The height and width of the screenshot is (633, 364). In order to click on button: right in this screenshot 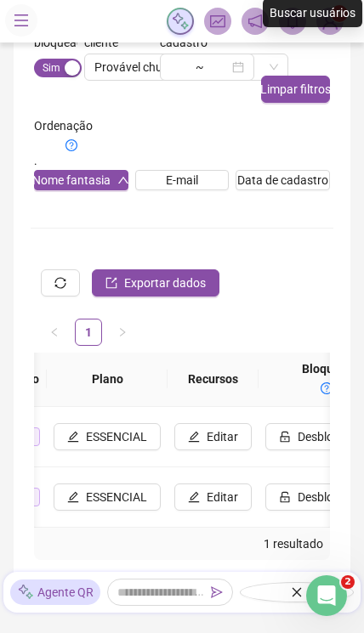, I will do `click(122, 332)`.